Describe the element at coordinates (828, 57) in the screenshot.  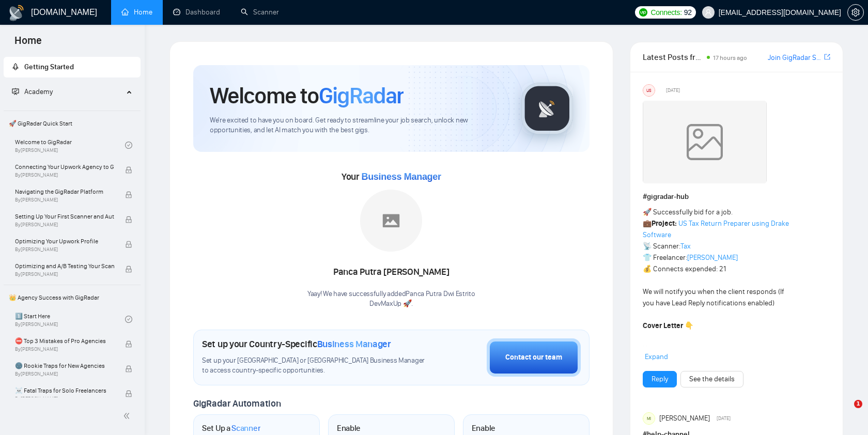
I see `a: export` at that location.